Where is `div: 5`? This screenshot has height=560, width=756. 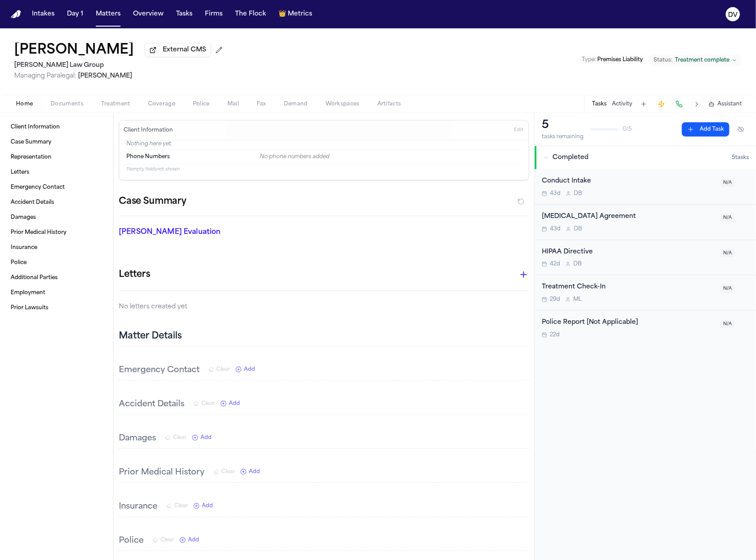 div: 5 is located at coordinates (563, 125).